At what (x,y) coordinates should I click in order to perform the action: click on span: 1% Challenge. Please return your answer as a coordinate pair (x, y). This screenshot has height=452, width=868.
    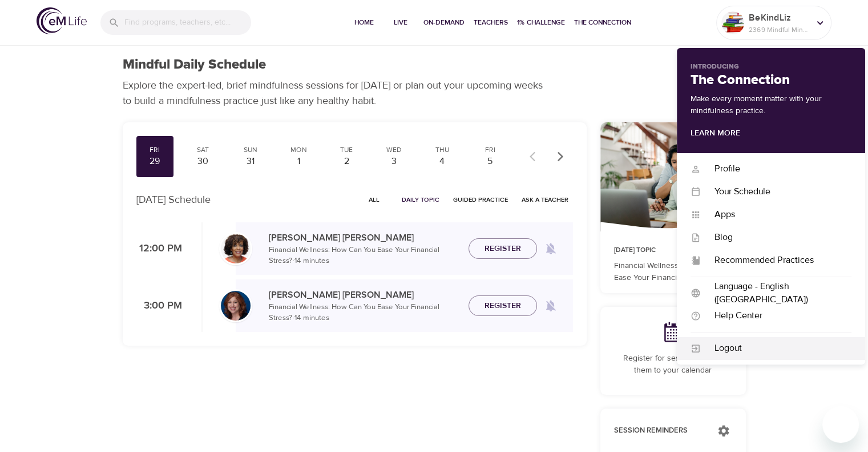
    Looking at the image, I should click on (541, 22).